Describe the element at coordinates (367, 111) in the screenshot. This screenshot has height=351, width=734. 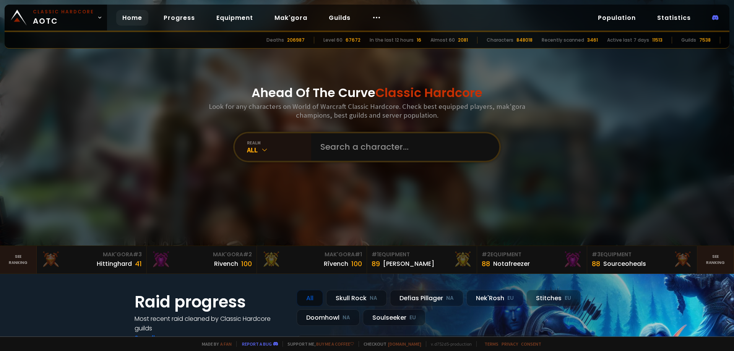
I see `h3: Look for any characters on World of Warcraft Classic Hardcore. Check best equipped players, mak'g...` at that location.